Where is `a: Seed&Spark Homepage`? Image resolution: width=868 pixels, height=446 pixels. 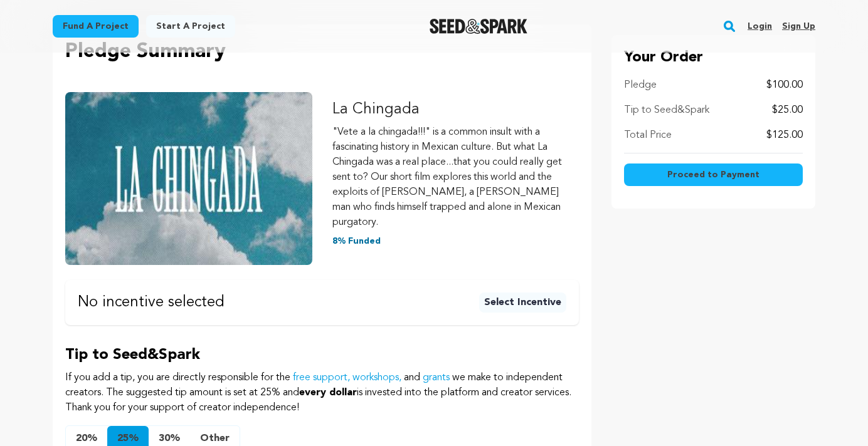 a: Seed&Spark Homepage is located at coordinates (478, 27).